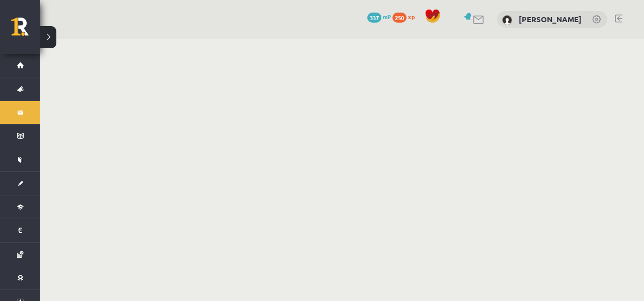 This screenshot has width=644, height=301. What do you see at coordinates (399, 18) in the screenshot?
I see `span: 250` at bounding box center [399, 18].